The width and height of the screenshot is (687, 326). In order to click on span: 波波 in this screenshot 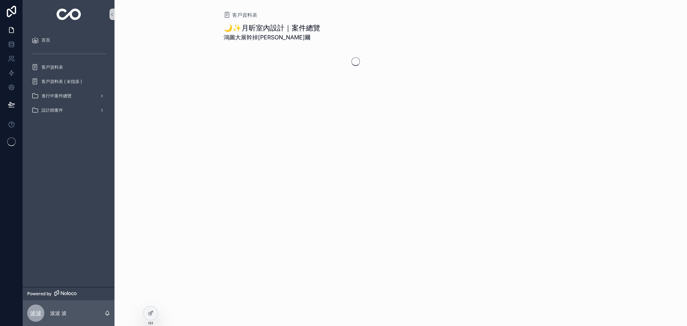, I will do `click(36, 313)`.